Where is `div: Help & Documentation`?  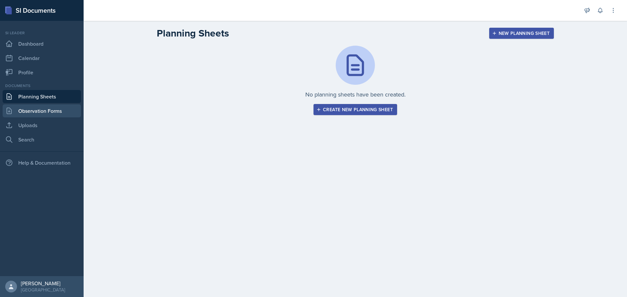 div: Help & Documentation is located at coordinates (42, 163).